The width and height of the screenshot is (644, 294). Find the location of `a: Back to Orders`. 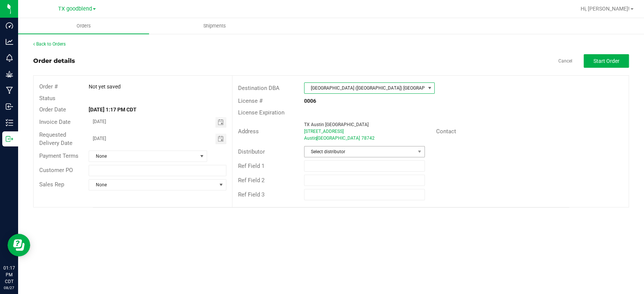

a: Back to Orders is located at coordinates (49, 45).